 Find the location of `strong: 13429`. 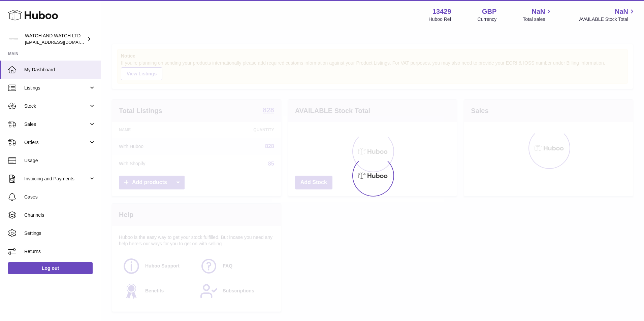

strong: 13429 is located at coordinates (442, 11).